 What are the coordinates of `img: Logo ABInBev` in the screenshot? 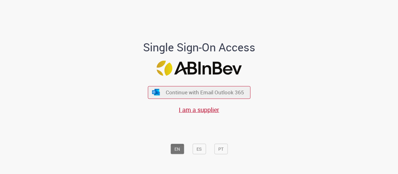 It's located at (199, 68).